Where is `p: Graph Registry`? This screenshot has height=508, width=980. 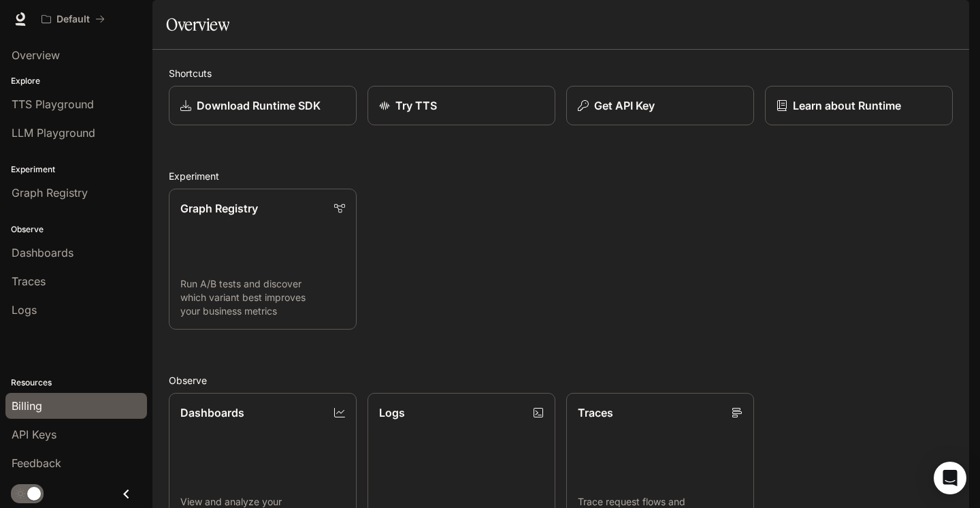
p: Graph Registry is located at coordinates (219, 208).